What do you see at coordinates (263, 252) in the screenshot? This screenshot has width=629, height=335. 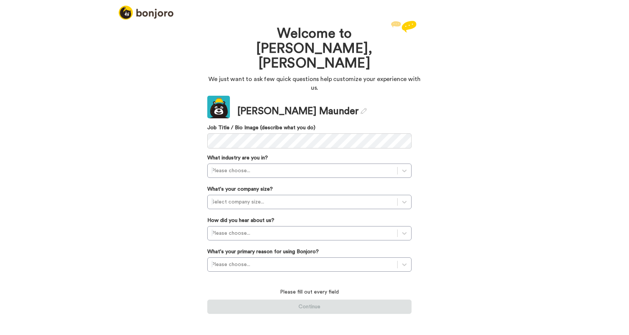 I see `label: What's your primary reason for using Bonjoro?` at bounding box center [263, 252].